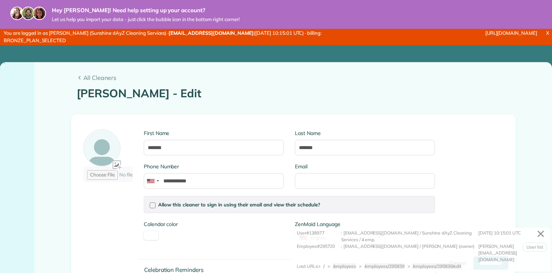 This screenshot has height=273, width=552. Describe the element at coordinates (151, 236) in the screenshot. I see `button: toggle color picker dialog` at that location.